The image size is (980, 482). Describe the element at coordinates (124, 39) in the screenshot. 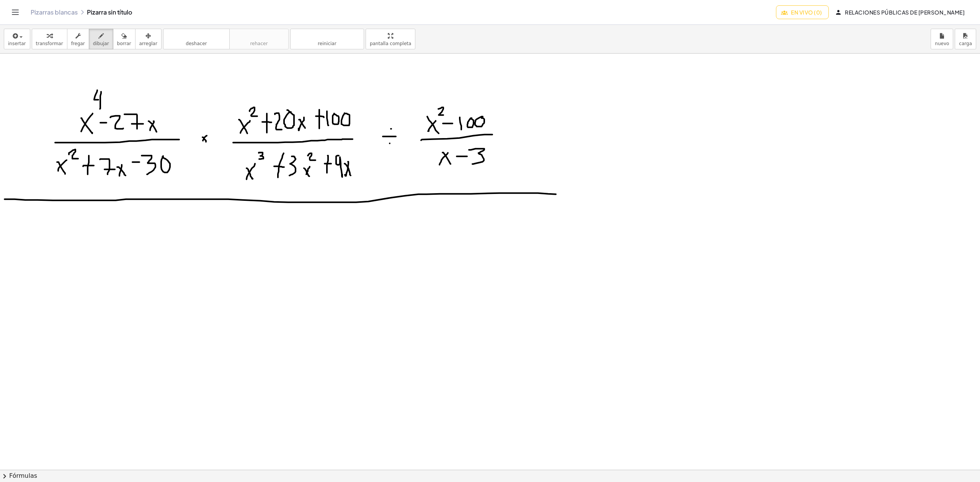

I see `button: borrar` at that location.